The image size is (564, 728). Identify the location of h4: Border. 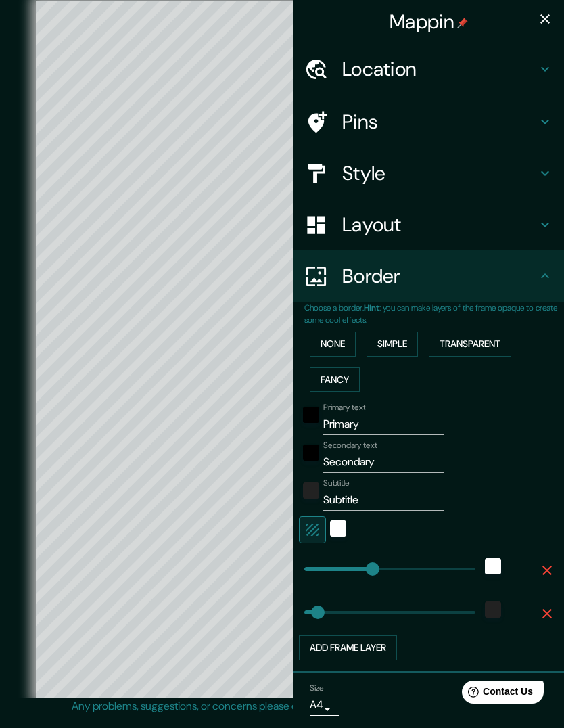
(439, 276).